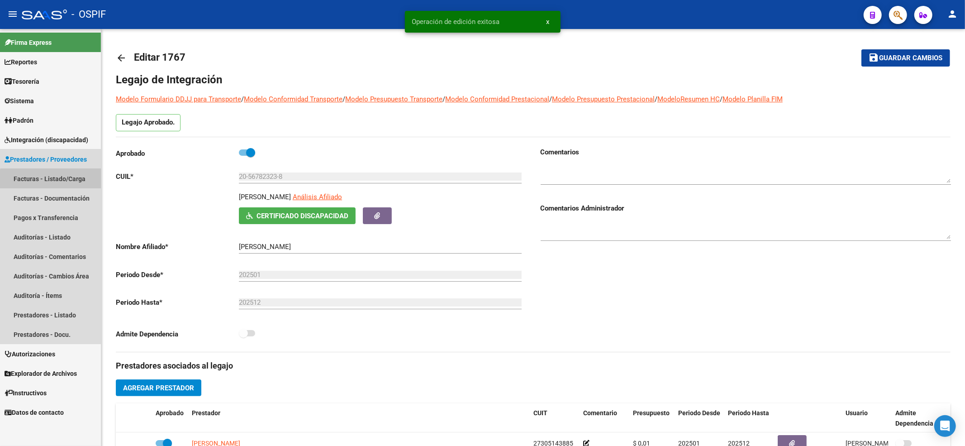 The height and width of the screenshot is (446, 965). What do you see at coordinates (359, 418) in the screenshot?
I see `datatable-header-cell: Prestador` at bounding box center [359, 418].